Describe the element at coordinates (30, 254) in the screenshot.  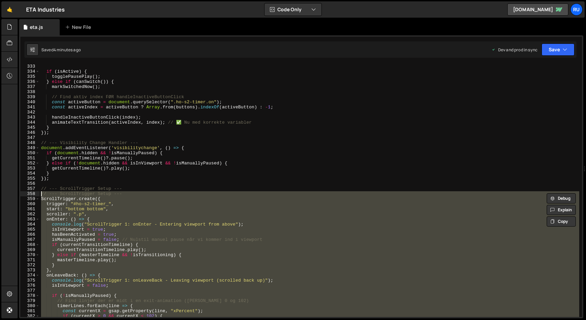
I see `div: 370` at that location.